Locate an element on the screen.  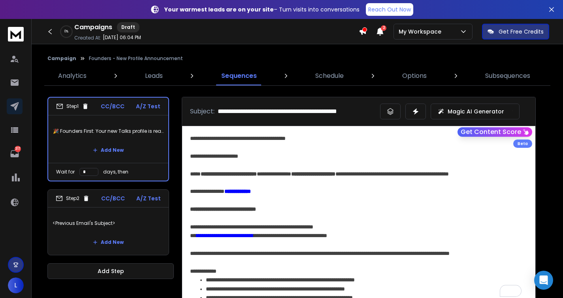
a: 317 is located at coordinates (15, 154).